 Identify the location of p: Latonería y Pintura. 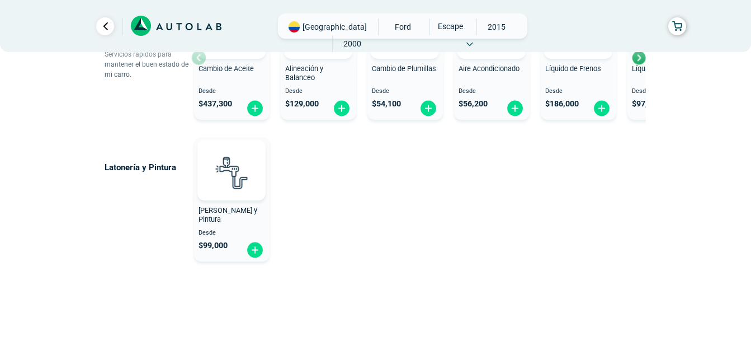
(148, 167).